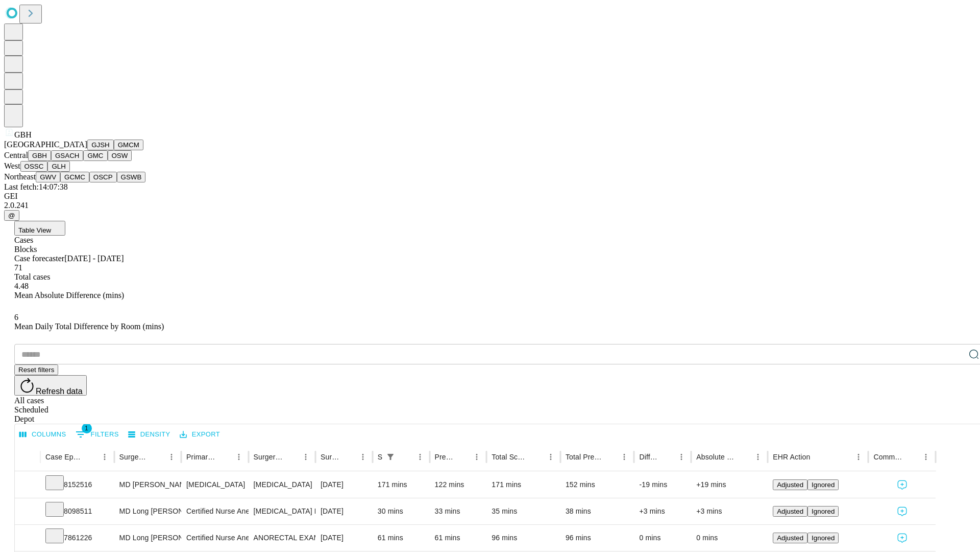  What do you see at coordinates (16, 317) in the screenshot?
I see `span: 6` at bounding box center [16, 317].